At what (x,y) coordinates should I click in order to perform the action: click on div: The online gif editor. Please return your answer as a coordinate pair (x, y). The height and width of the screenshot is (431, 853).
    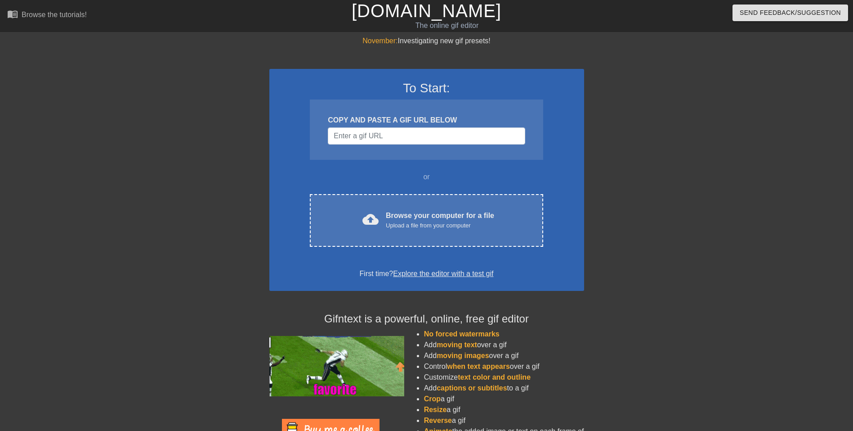
    Looking at the image, I should click on (447, 26).